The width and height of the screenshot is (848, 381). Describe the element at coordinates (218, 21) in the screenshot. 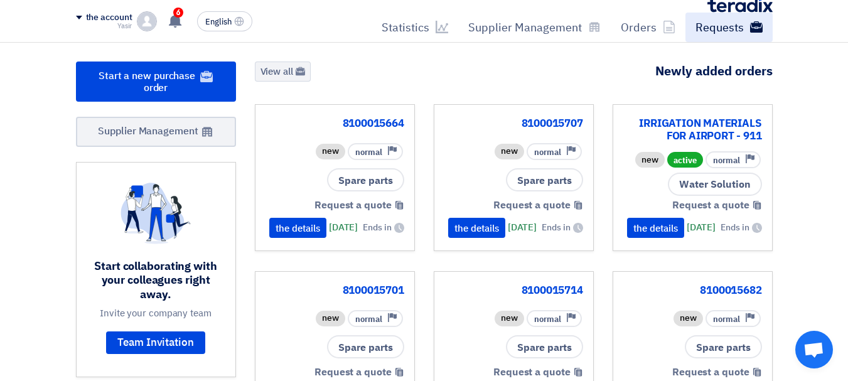

I see `font: English` at that location.